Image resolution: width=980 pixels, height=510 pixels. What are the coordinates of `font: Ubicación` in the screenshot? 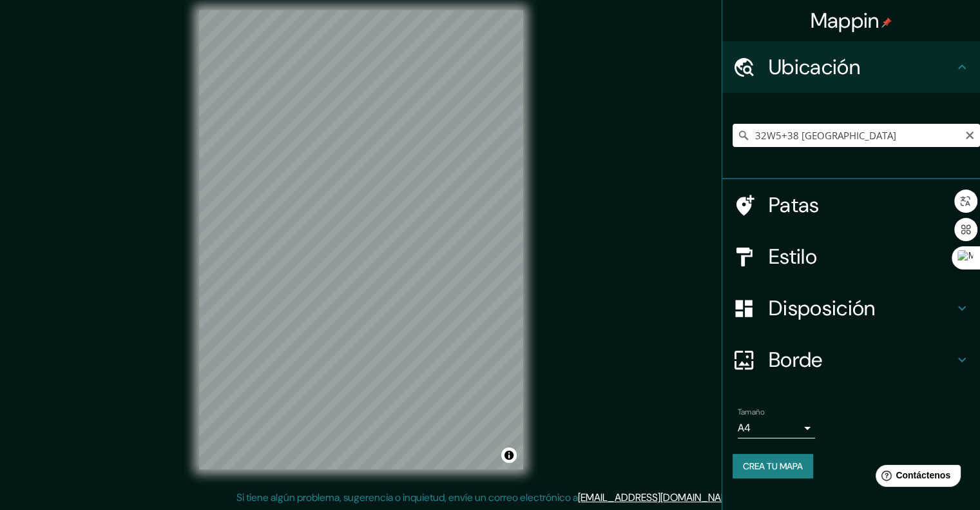 It's located at (814, 67).